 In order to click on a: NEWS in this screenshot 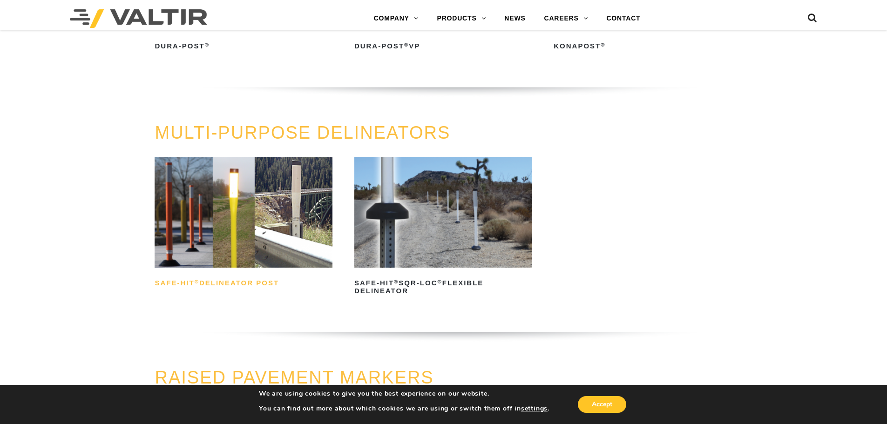, I will do `click(514, 19)`.